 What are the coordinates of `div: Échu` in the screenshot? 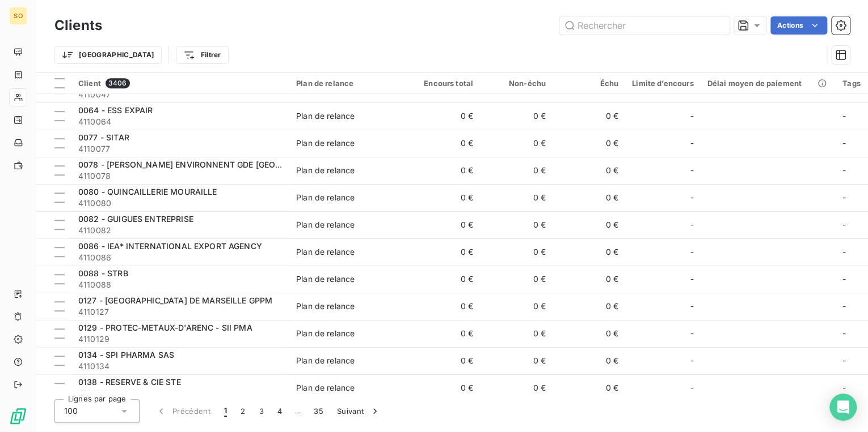 It's located at (589, 83).